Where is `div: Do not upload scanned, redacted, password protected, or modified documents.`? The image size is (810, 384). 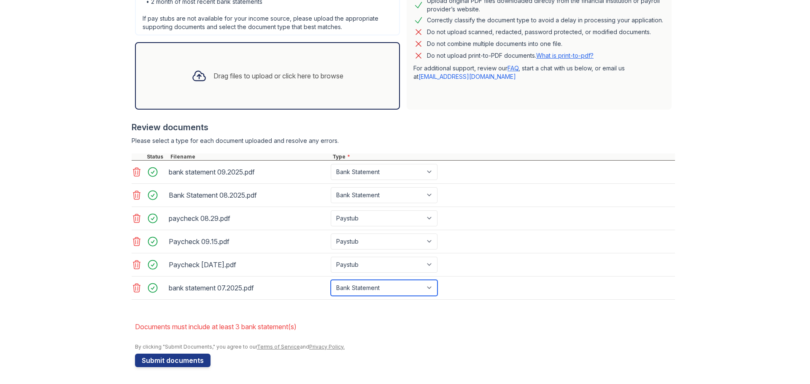
div: Do not upload scanned, redacted, password protected, or modified documents. is located at coordinates (539, 32).